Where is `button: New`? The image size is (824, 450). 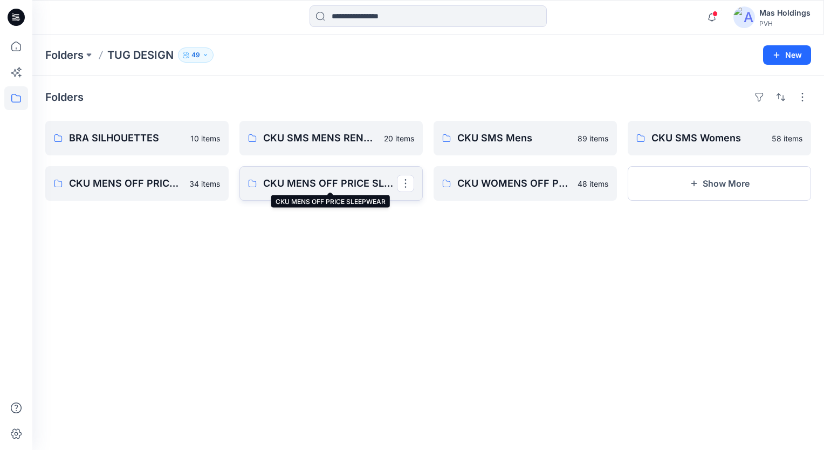
button: New is located at coordinates (787, 55).